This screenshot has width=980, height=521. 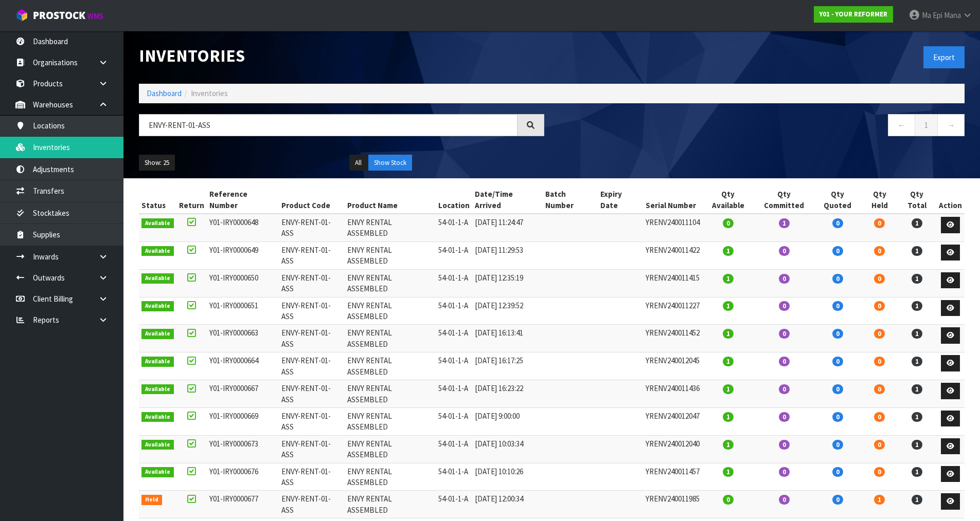 What do you see at coordinates (570, 200) in the screenshot?
I see `th: Batch Number` at bounding box center [570, 200].